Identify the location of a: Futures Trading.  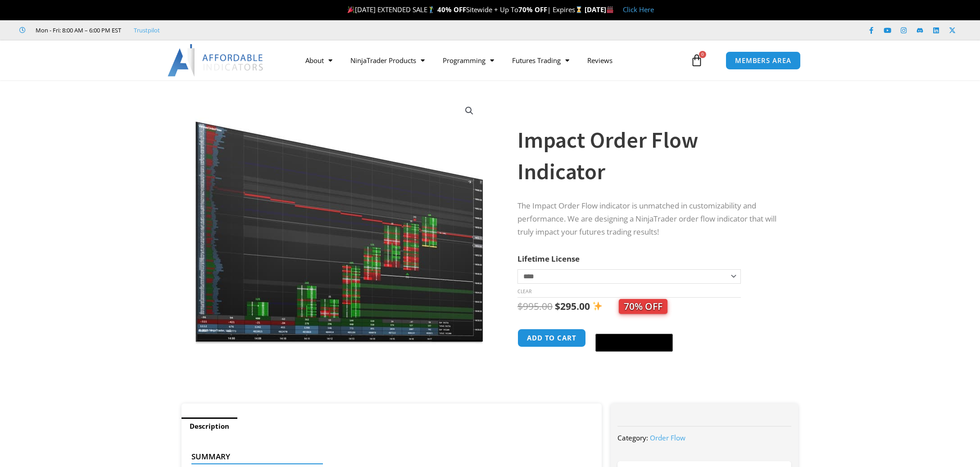
(541, 60).